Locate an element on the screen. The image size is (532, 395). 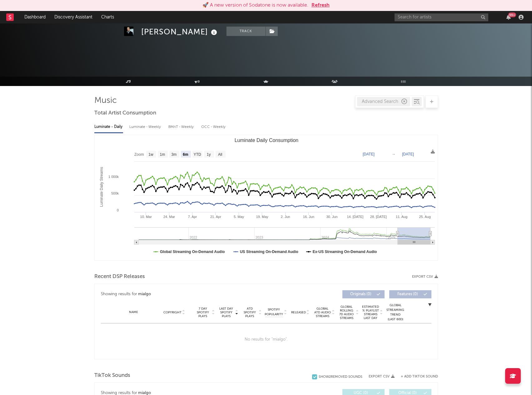
text: 1m is located at coordinates (162, 155).